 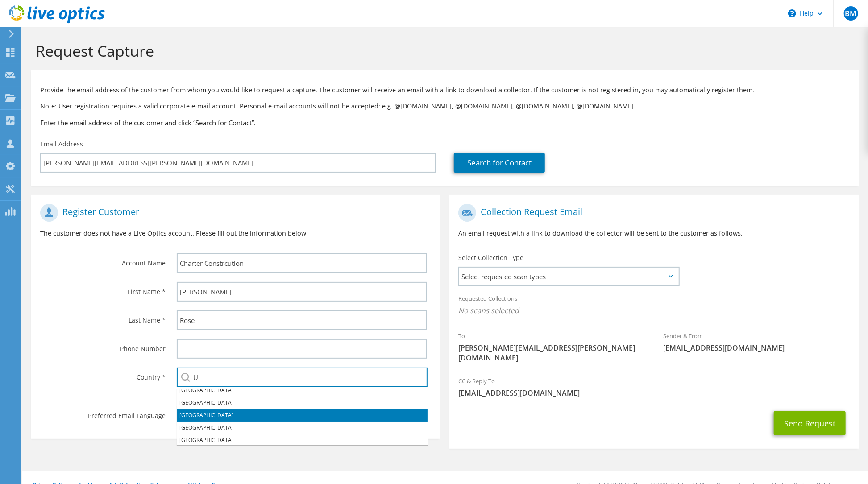 What do you see at coordinates (491, 258) in the screenshot?
I see `label: Select Collection Type` at bounding box center [491, 258].